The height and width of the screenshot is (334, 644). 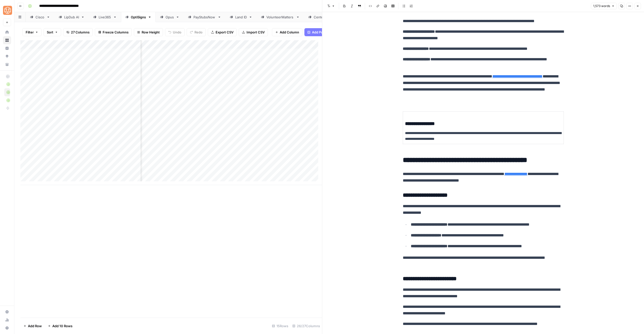 I want to click on div: Opus, so click(x=170, y=17).